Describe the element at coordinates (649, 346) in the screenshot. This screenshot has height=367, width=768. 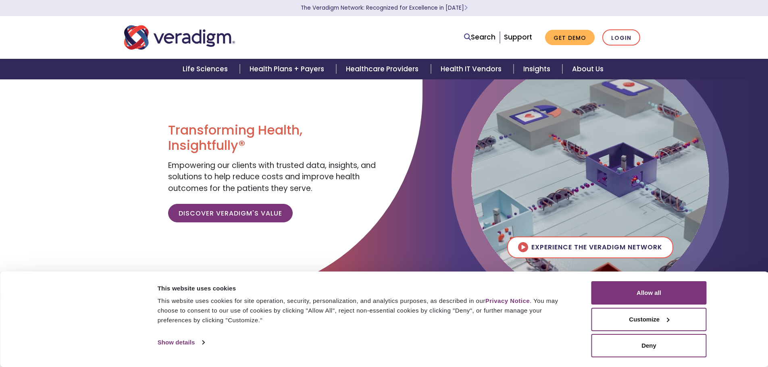
I see `button: Deny` at that location.